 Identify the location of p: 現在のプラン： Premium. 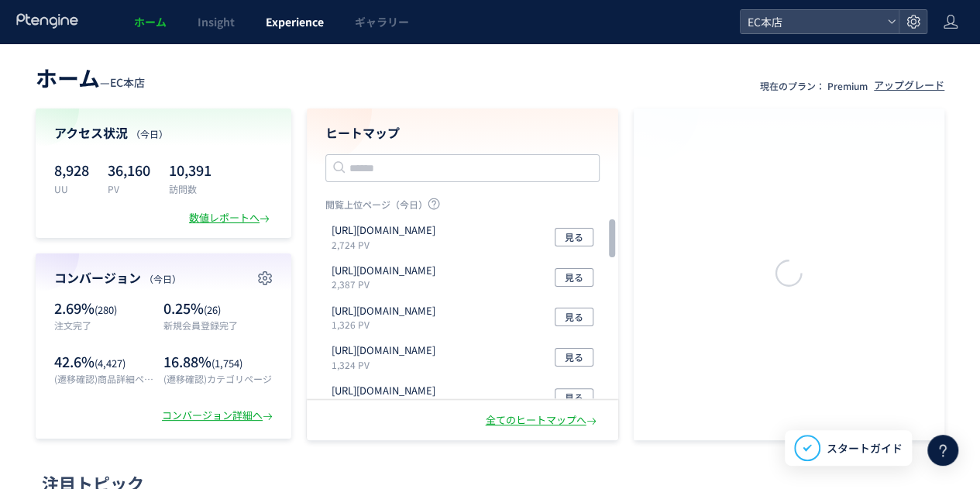
(814, 85).